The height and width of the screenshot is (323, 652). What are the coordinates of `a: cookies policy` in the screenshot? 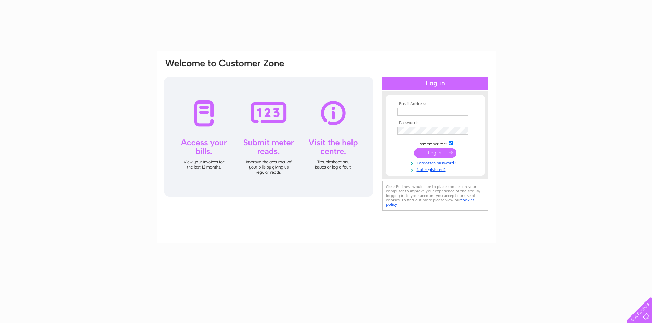 It's located at (430, 202).